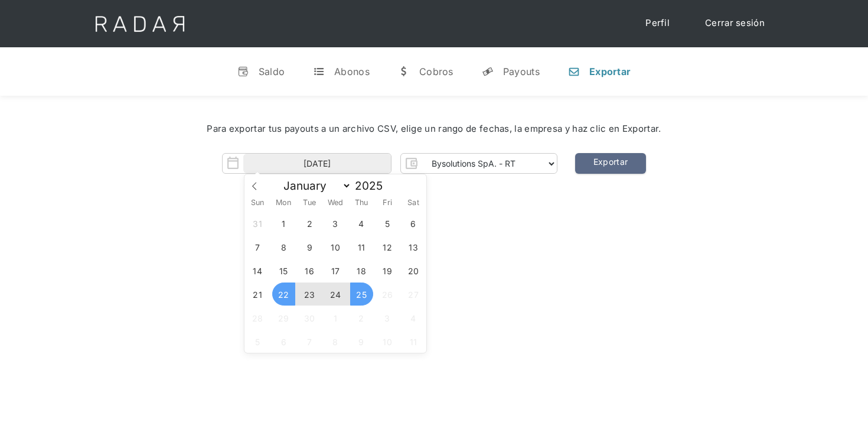 The image size is (868, 422). What do you see at coordinates (390, 163) in the screenshot?
I see `form: Form` at bounding box center [390, 163].